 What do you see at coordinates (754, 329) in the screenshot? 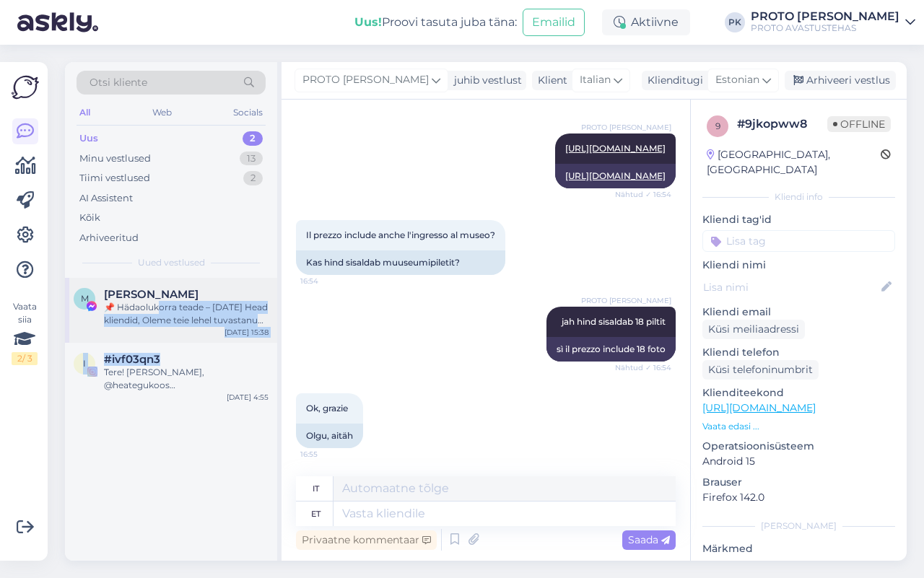
I see `div: Küsi meiliaadressi` at bounding box center [754, 329].